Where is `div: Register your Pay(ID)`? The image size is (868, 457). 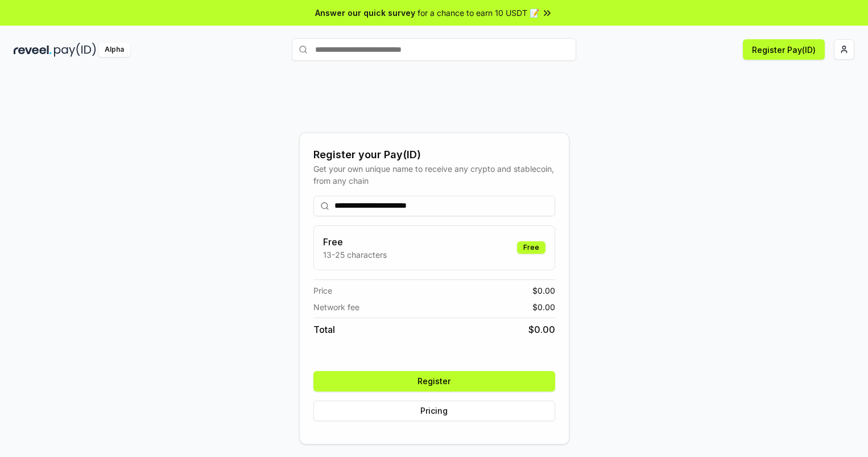 div: Register your Pay(ID) is located at coordinates (434, 155).